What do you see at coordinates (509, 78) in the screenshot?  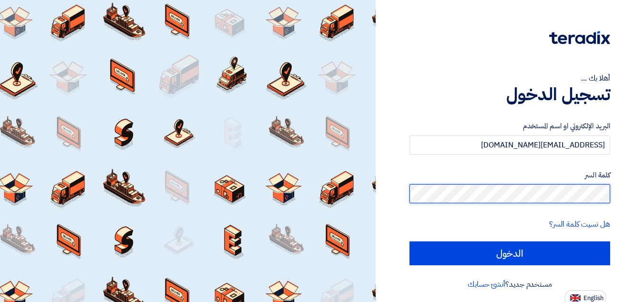 I see `div: أهلا بك ...` at bounding box center [509, 78].